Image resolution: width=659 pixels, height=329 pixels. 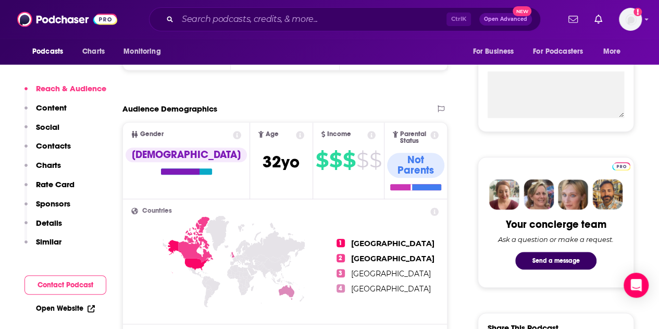 I want to click on p: Social, so click(x=47, y=127).